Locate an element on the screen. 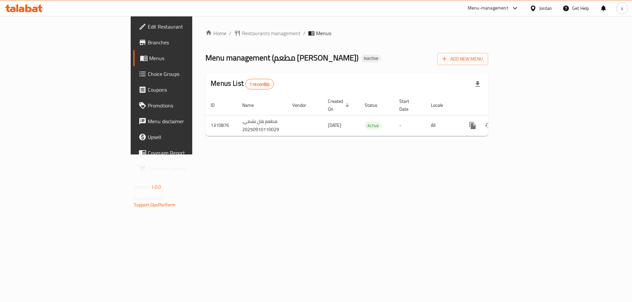 Image resolution: width=632 pixels, height=302 pixels. span: Upsell is located at coordinates (189, 137).